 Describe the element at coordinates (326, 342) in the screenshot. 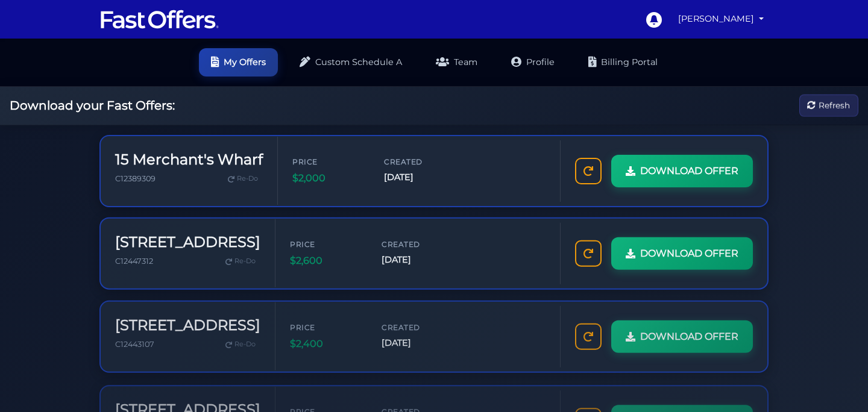

I see `span: $2,400` at that location.